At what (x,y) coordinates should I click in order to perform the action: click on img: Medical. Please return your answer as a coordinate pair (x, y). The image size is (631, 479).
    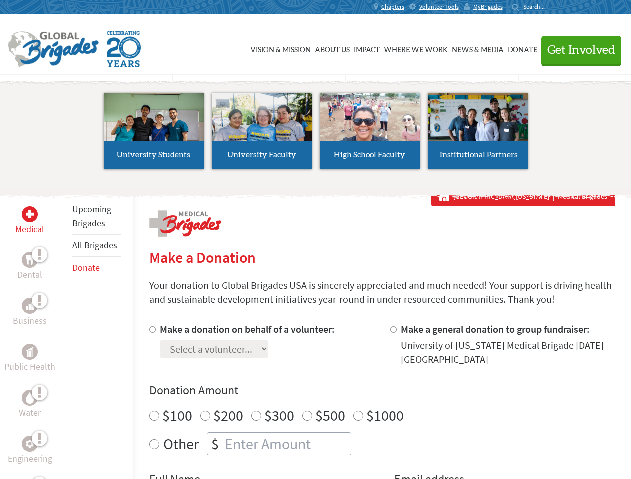
    Looking at the image, I should click on (30, 214).